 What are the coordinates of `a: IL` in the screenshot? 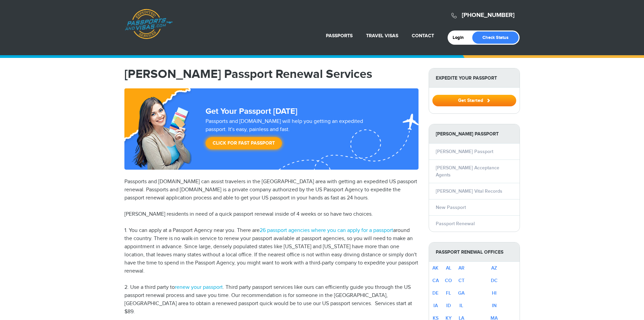 It's located at (461, 305).